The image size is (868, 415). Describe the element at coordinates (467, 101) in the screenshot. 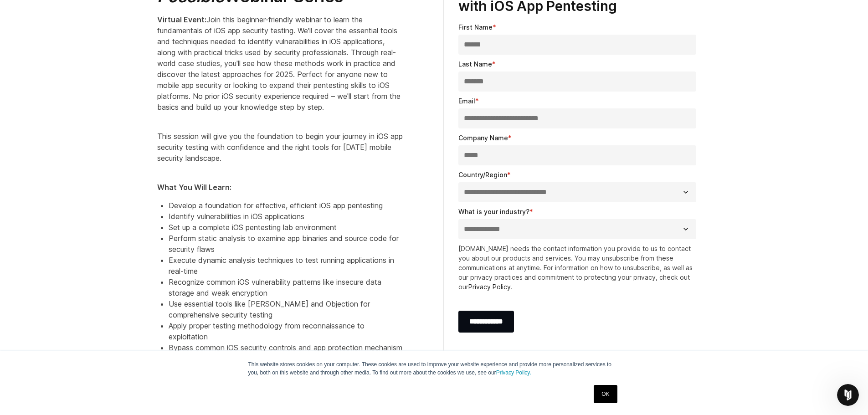

I see `span: Email` at that location.